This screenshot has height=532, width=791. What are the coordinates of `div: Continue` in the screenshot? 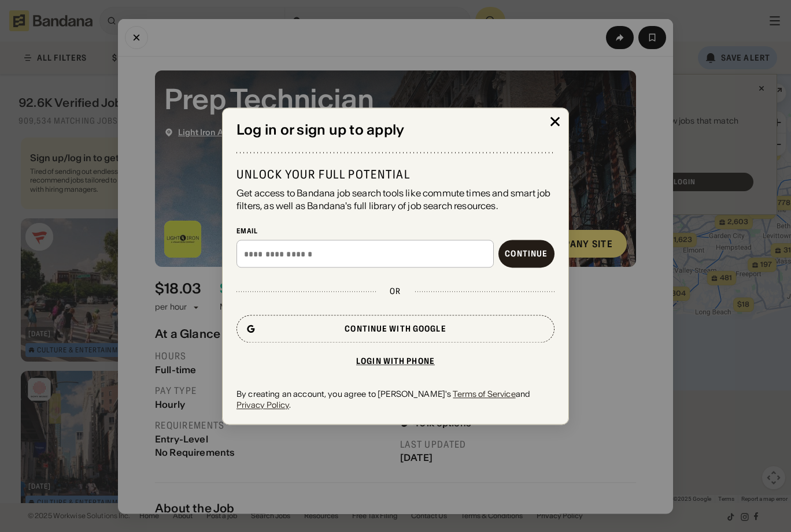 It's located at (526, 254).